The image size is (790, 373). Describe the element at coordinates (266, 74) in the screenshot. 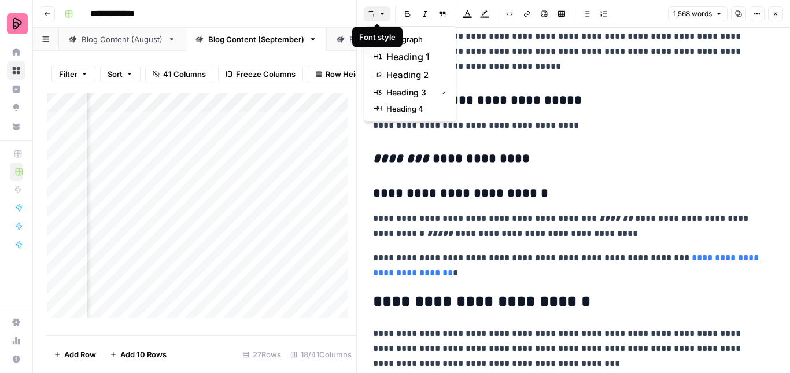

I see `span: Freeze Columns` at that location.